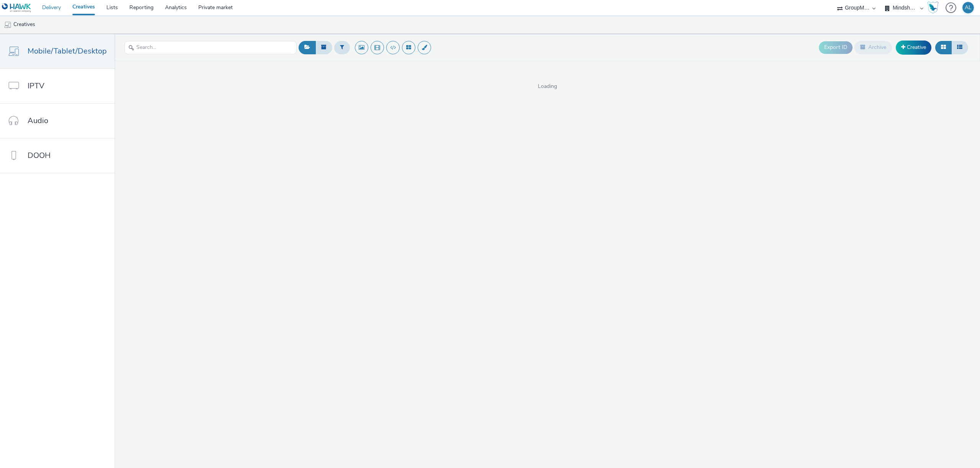  I want to click on div: AL, so click(968, 7).